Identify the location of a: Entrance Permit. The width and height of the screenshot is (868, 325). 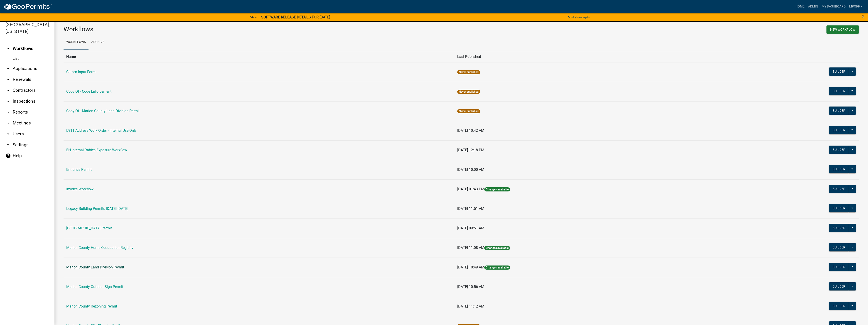
(79, 169).